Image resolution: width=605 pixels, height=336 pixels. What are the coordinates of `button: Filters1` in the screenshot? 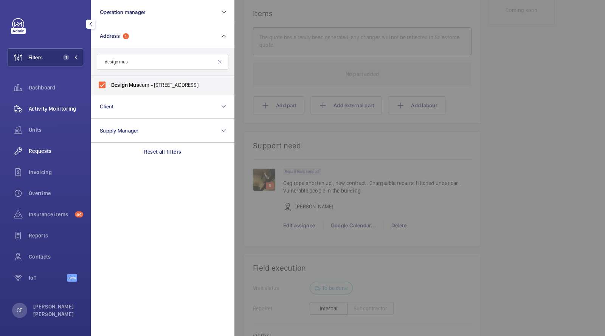 It's located at (45, 57).